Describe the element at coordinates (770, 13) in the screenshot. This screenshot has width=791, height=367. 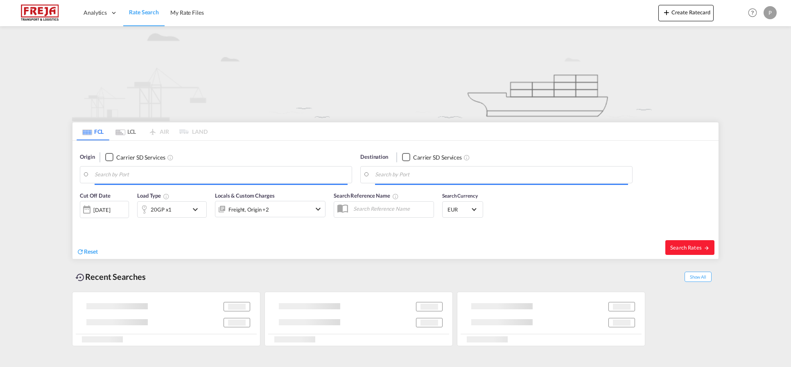
I see `div: P` at that location.